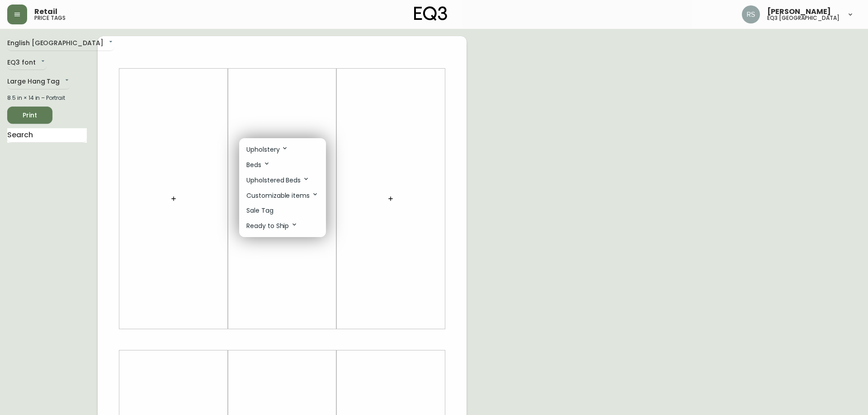 Image resolution: width=868 pixels, height=415 pixels. I want to click on p: Customizable items, so click(282, 196).